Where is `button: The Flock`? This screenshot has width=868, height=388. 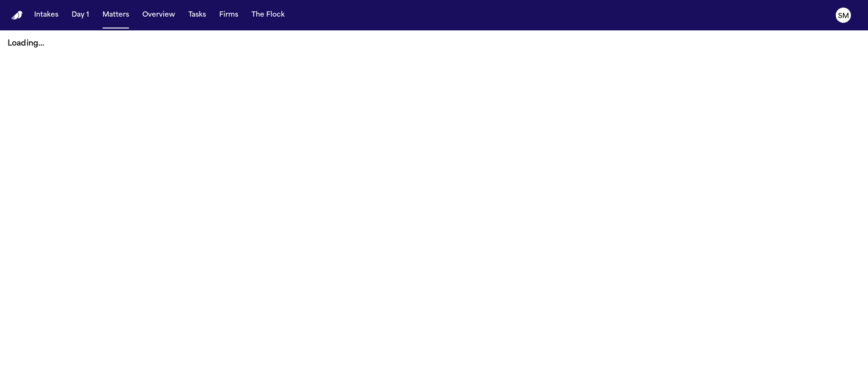
button: The Flock is located at coordinates (268, 15).